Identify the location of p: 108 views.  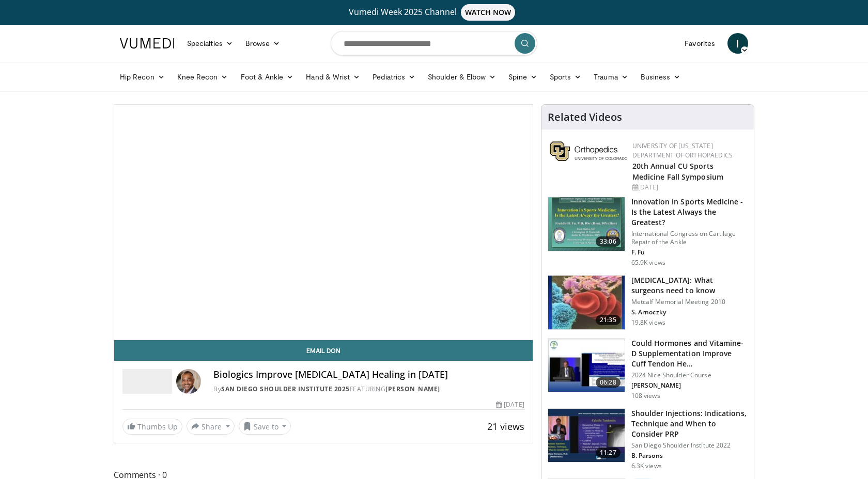
(645, 396).